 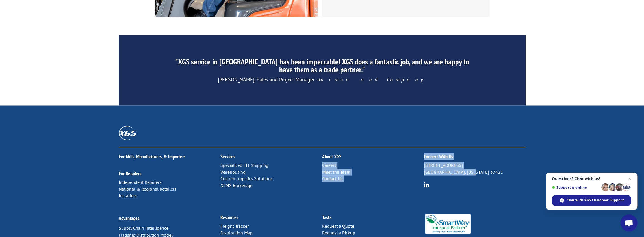 What do you see at coordinates (128, 195) in the screenshot?
I see `a: Installers` at bounding box center [128, 195].